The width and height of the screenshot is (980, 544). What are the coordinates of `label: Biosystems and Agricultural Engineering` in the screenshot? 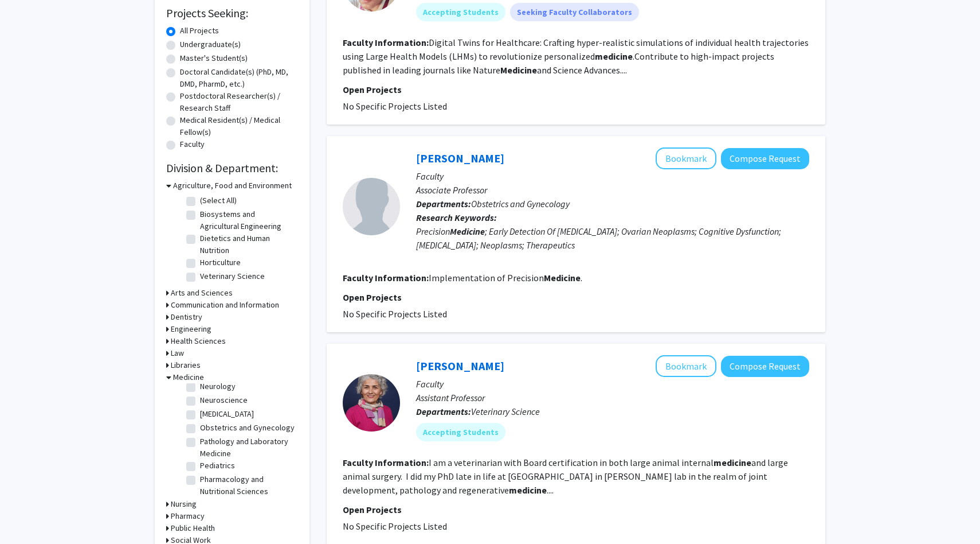 It's located at (248, 220).